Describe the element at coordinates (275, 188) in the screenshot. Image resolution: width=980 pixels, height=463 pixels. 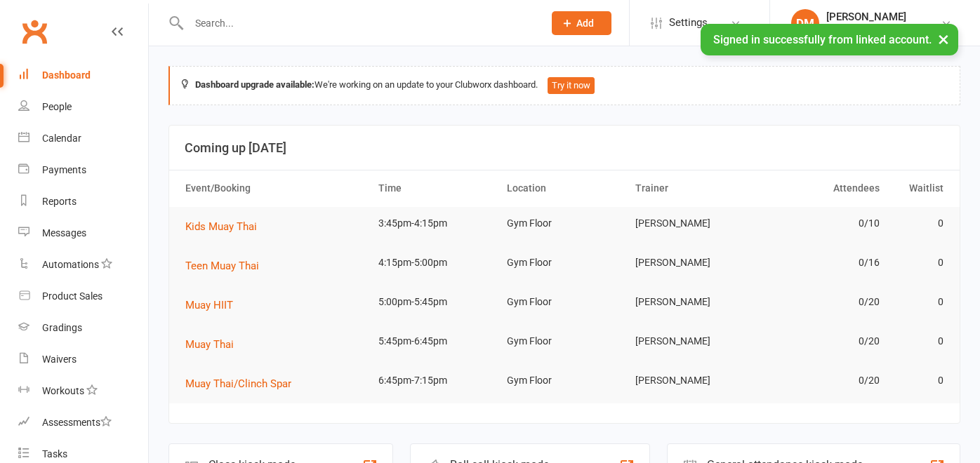
I see `th: Event/Booking` at that location.